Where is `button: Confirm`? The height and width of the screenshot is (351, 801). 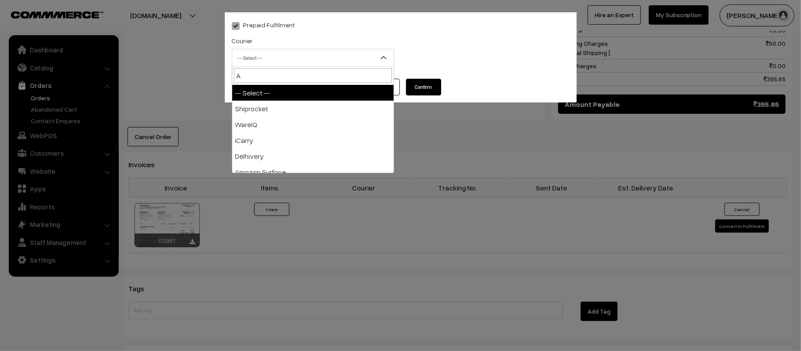
button: Confirm is located at coordinates (424, 87).